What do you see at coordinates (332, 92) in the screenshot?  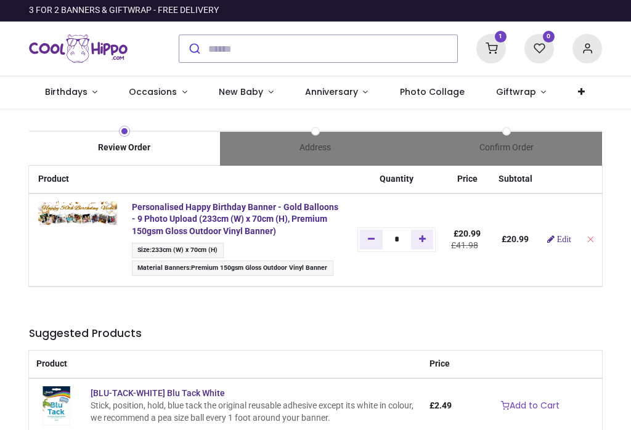 I see `span: Anniversary` at bounding box center [332, 92].